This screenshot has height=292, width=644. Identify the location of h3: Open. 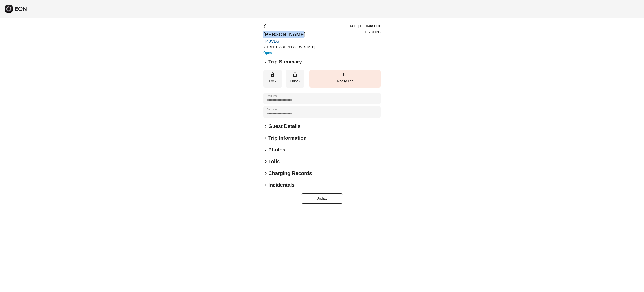
(289, 53).